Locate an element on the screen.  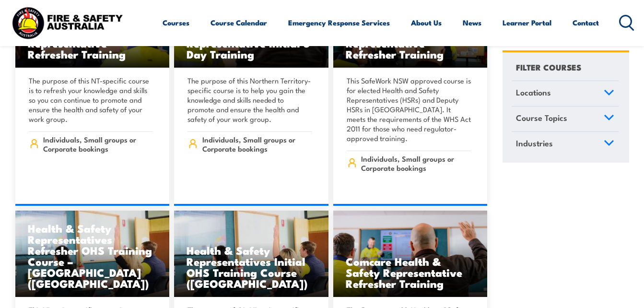
a: Locations is located at coordinates (564, 94).